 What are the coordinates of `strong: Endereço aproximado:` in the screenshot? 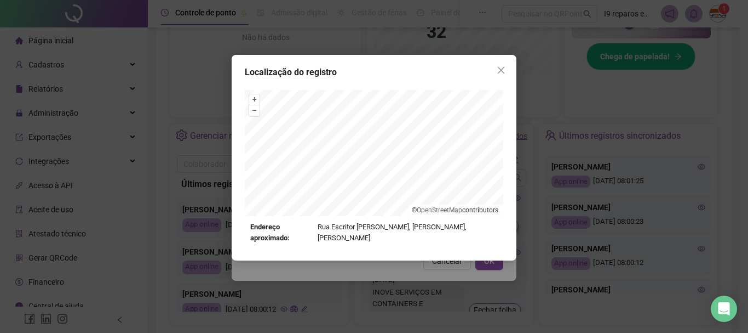 It's located at (282, 232).